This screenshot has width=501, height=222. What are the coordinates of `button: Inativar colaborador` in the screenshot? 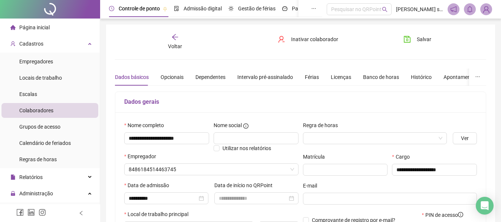 It's located at (308, 39).